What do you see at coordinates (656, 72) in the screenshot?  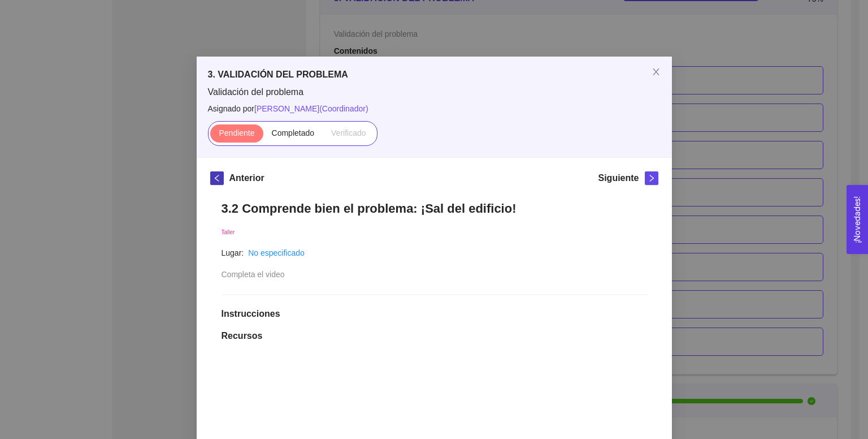 I see `span: close` at bounding box center [656, 72].